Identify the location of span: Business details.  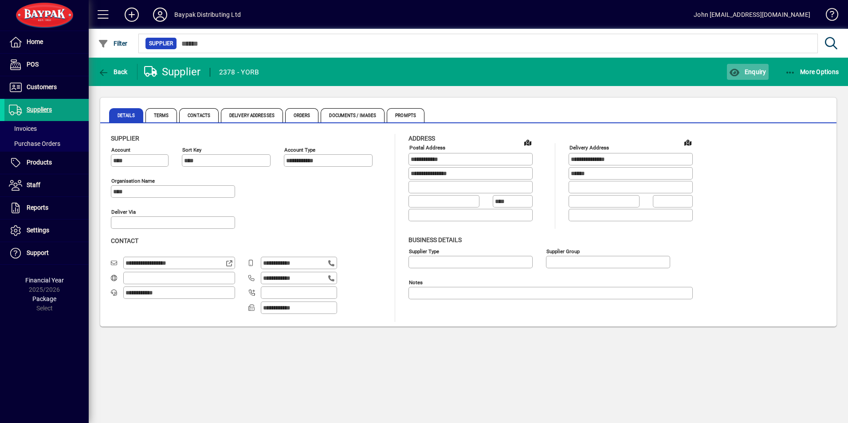
(435, 240).